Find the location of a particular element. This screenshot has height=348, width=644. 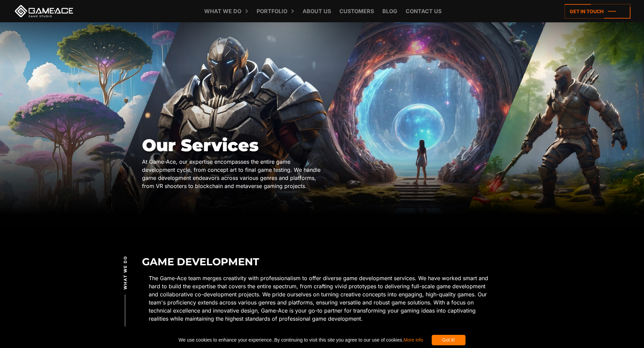

span: What we do is located at coordinates (126, 272).